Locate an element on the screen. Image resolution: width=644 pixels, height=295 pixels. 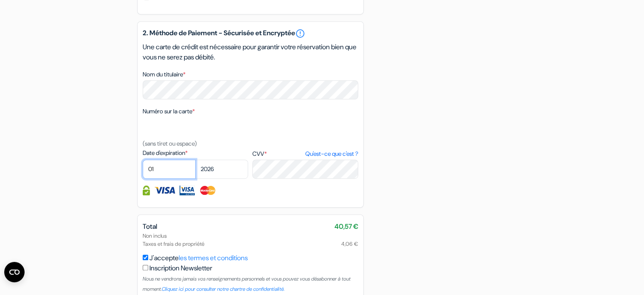
a: Qu'est-ce que c'est ? is located at coordinates (331, 153).